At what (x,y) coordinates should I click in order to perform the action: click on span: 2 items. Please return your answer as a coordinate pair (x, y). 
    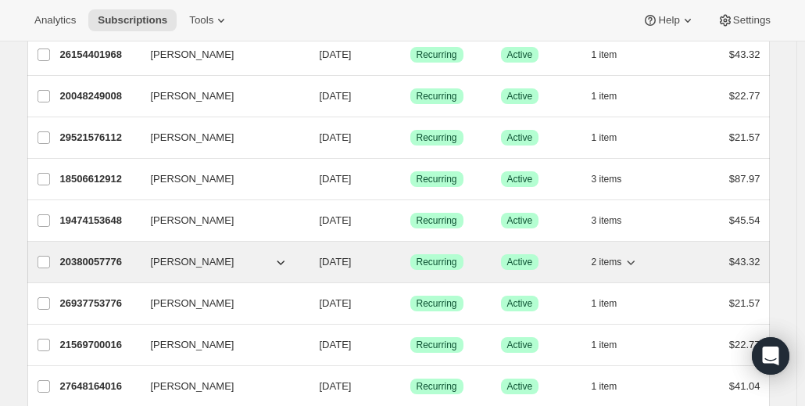
    Looking at the image, I should click on (607, 262).